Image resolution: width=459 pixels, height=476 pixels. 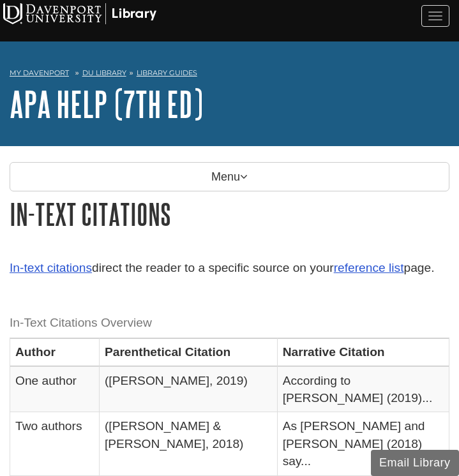 What do you see at coordinates (39, 73) in the screenshot?
I see `a: My Davenport` at bounding box center [39, 73].